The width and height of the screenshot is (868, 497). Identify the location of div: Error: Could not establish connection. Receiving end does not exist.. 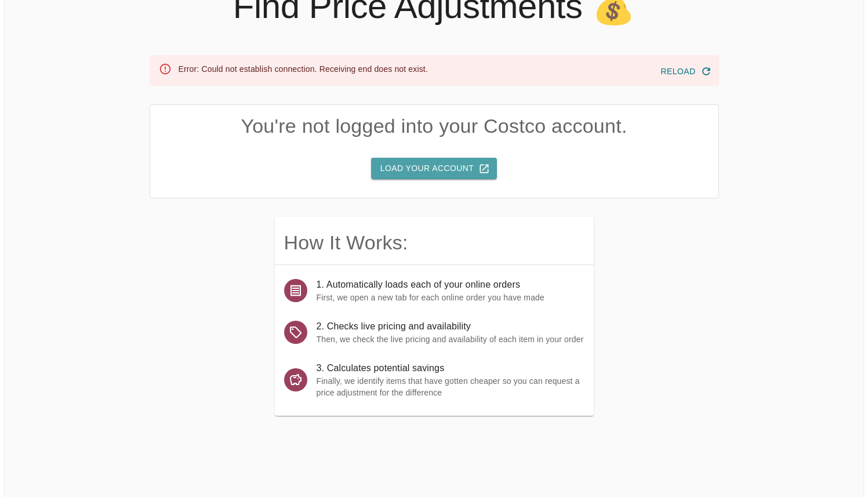
(303, 70).